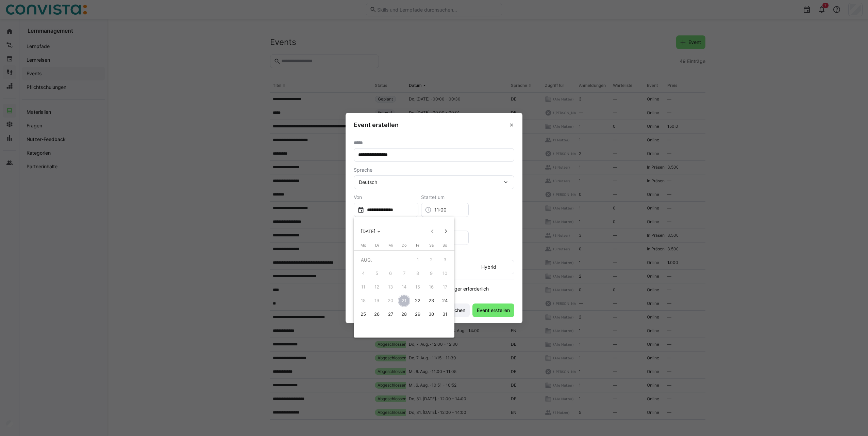  Describe the element at coordinates (391, 274) in the screenshot. I see `span: 6` at that location.